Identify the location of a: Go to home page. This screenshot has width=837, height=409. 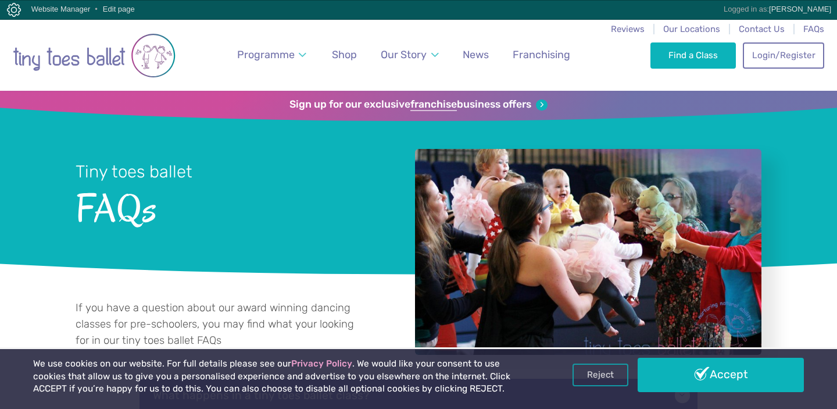
(94, 55).